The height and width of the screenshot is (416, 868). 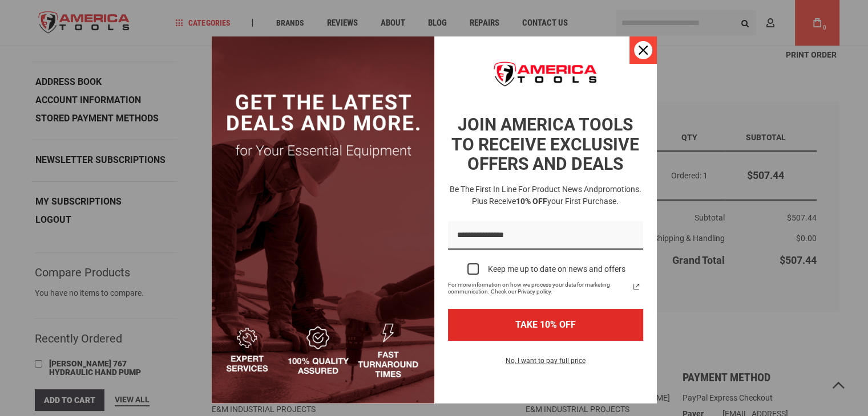 What do you see at coordinates (636, 287) in the screenshot?
I see `svg: link icon` at bounding box center [636, 287].